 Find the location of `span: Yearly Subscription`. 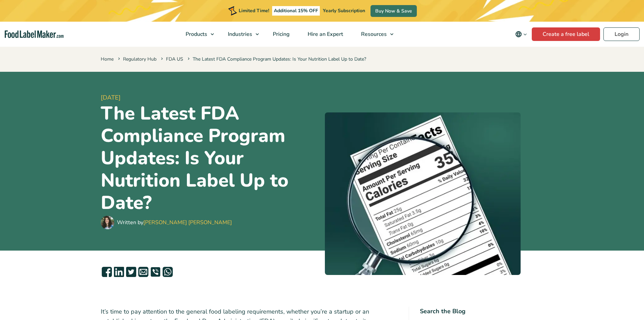

span: Yearly Subscription is located at coordinates (344, 10).